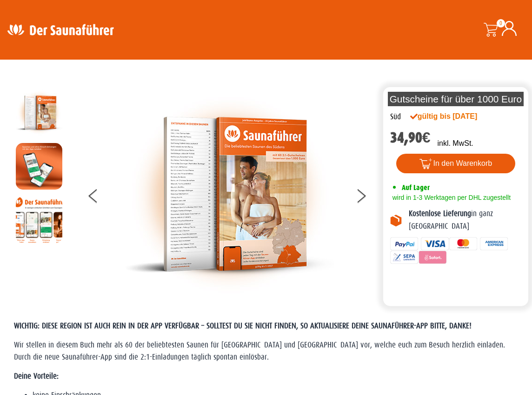 The height and width of the screenshot is (395, 532). What do you see at coordinates (456, 164) in the screenshot?
I see `button: In den Warenkorb` at bounding box center [456, 164].